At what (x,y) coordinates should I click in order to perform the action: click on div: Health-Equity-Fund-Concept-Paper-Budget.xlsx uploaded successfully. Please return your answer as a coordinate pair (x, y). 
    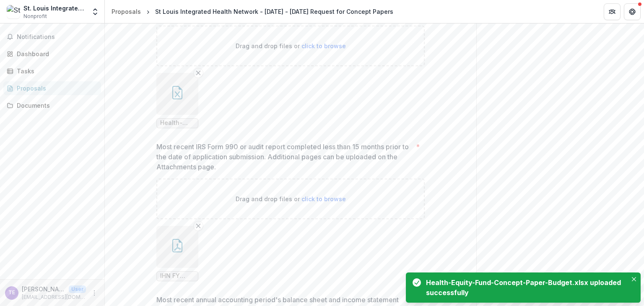
    Looking at the image, I should click on (525, 287).